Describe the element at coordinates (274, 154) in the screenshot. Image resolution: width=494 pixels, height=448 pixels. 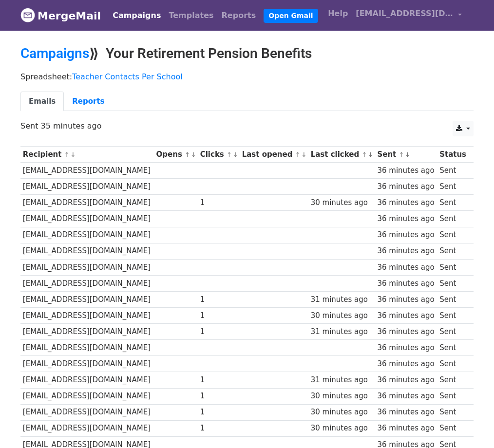
I see `th: Last opened` at that location.